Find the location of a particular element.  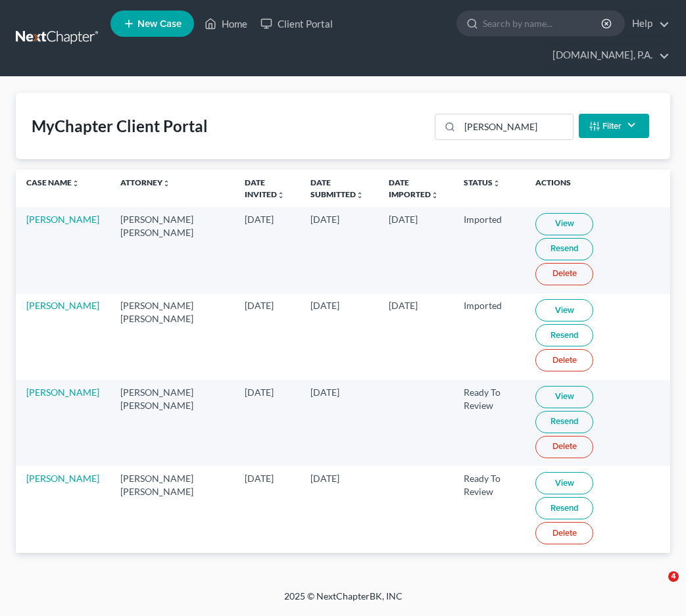

span: New Case is located at coordinates (159, 24).